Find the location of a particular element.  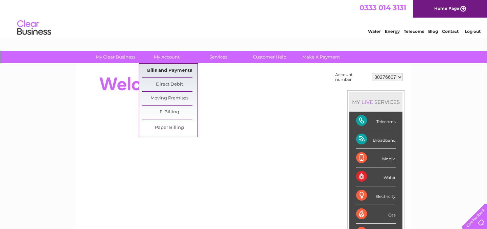

a: My Account is located at coordinates (167, 57).